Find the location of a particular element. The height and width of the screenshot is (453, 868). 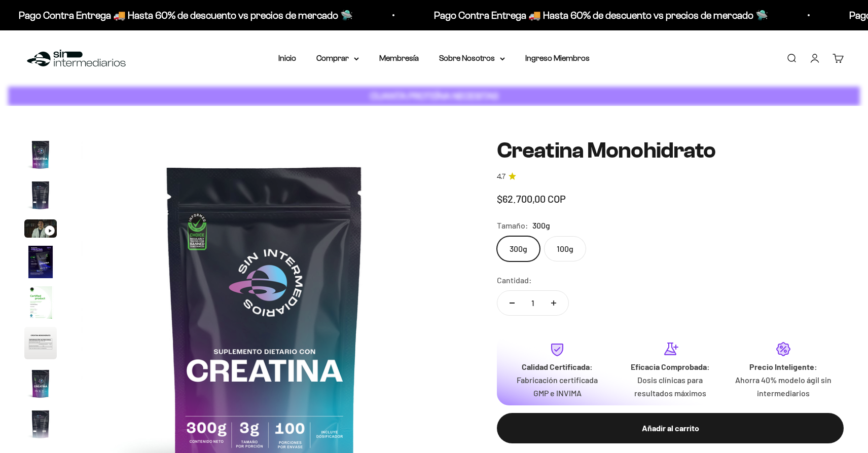

div: Añadir al carrito is located at coordinates (670, 428).